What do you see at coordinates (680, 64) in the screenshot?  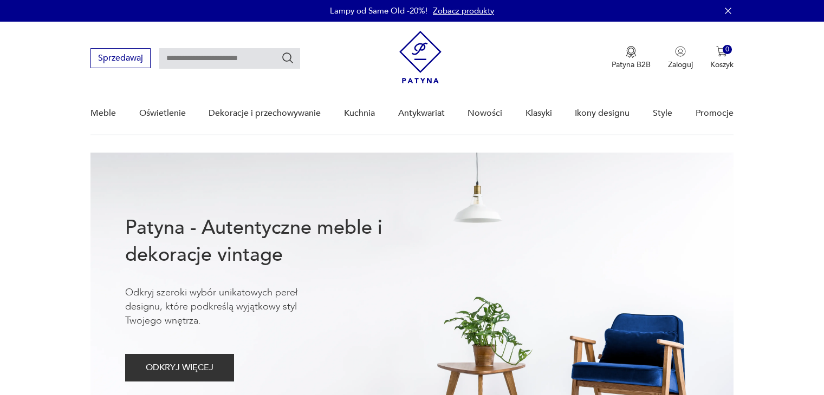 I see `p: Zaloguj` at bounding box center [680, 64].